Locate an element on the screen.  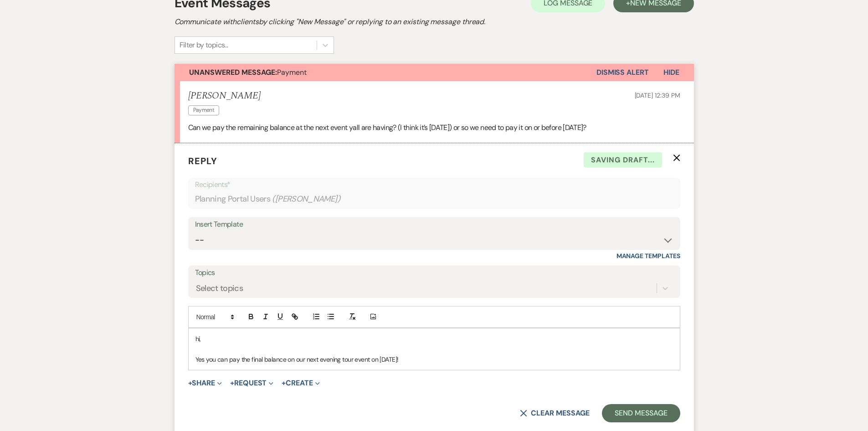
div: Filter by topics... is located at coordinates (204, 45).